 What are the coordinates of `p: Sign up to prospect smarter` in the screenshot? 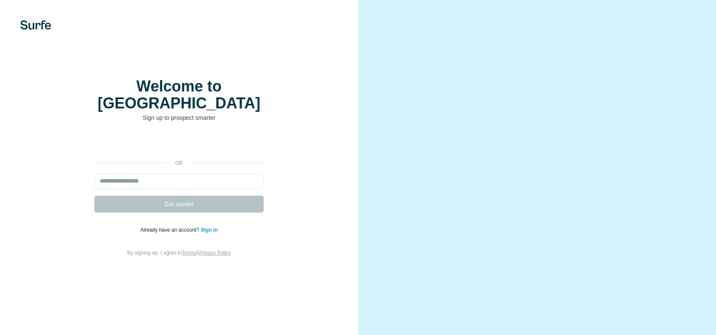 It's located at (179, 118).